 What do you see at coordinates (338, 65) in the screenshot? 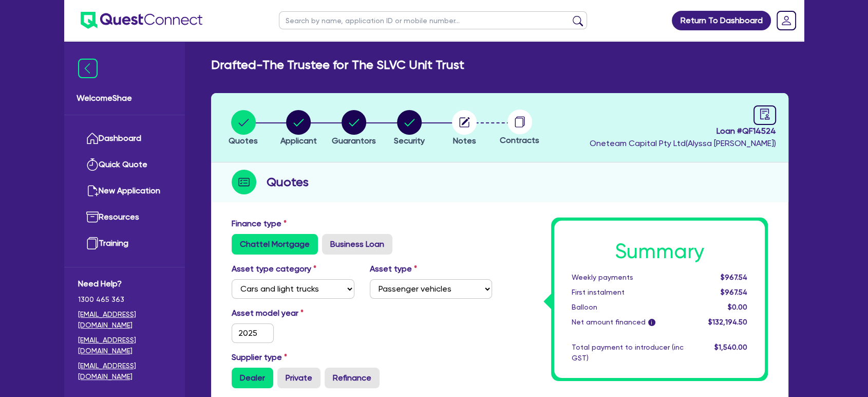
I see `h2: Drafted - The Trustee for The SLVC Unit Trust` at bounding box center [338, 65].